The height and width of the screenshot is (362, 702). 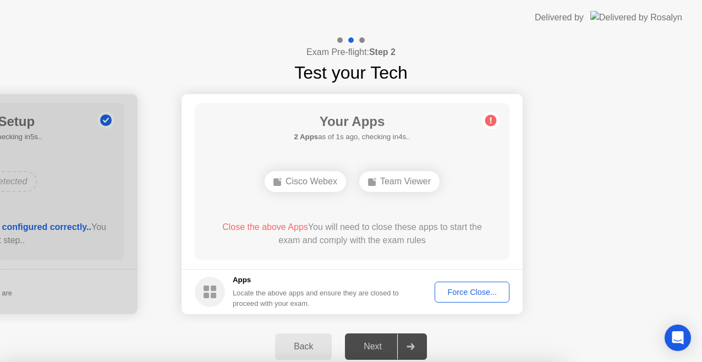 I want to click on h5: Apps, so click(x=316, y=280).